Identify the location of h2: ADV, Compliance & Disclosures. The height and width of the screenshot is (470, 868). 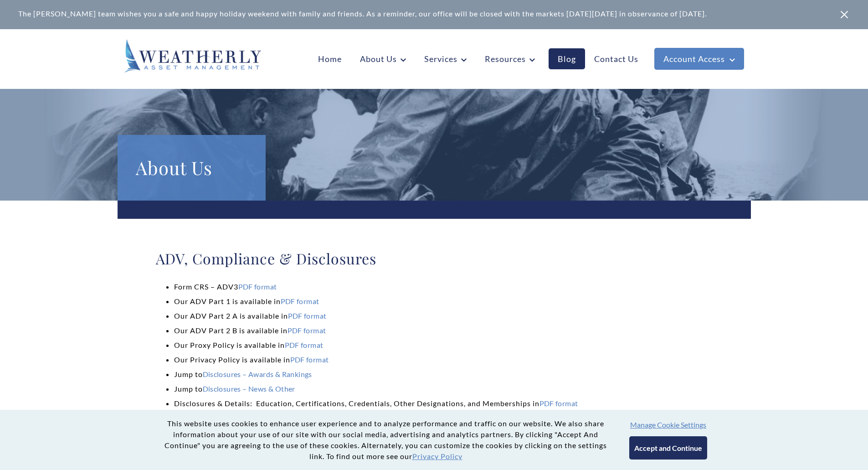
(434, 258).